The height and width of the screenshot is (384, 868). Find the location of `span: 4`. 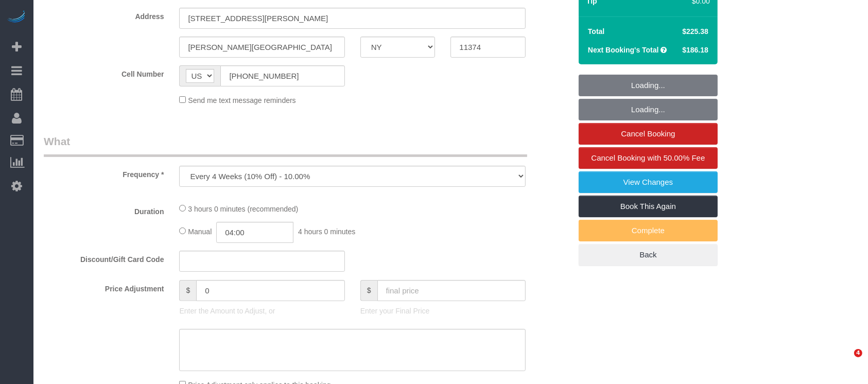

span: 4 is located at coordinates (859, 353).